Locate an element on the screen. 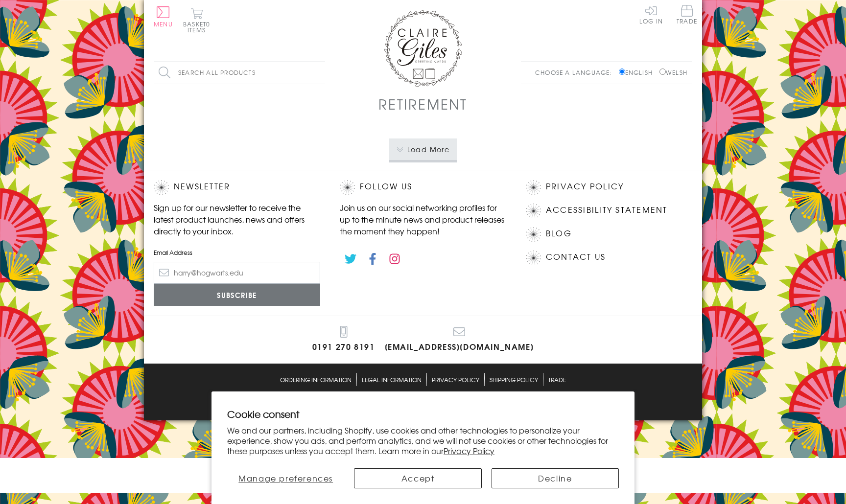 The image size is (846, 504). a: Legal Information is located at coordinates (392, 379).